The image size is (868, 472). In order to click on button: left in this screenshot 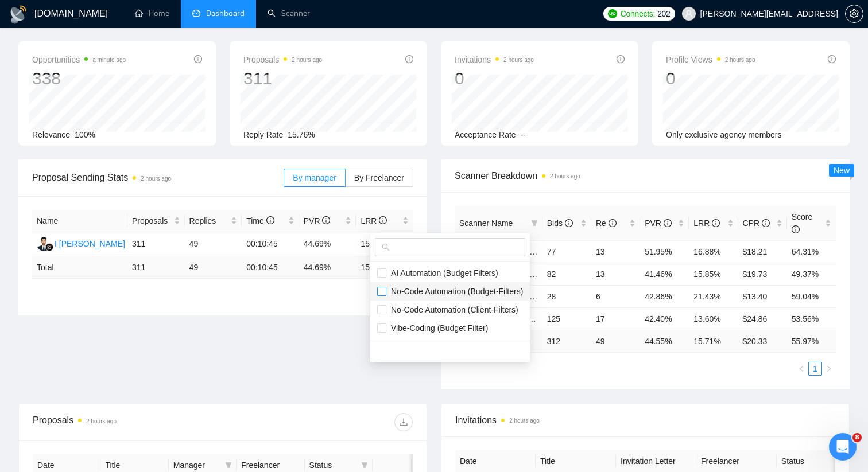, I will do `click(802, 369)`.